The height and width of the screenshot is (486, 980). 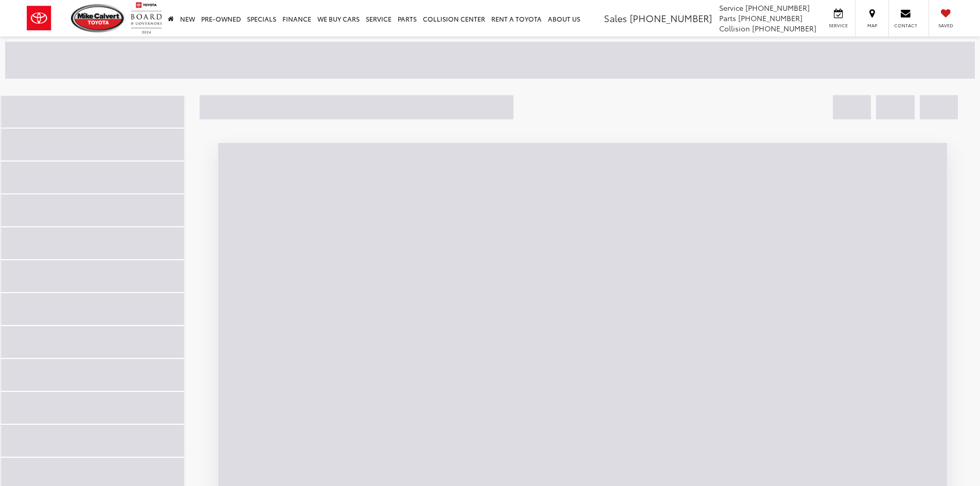 I want to click on span: Collision, so click(x=735, y=28).